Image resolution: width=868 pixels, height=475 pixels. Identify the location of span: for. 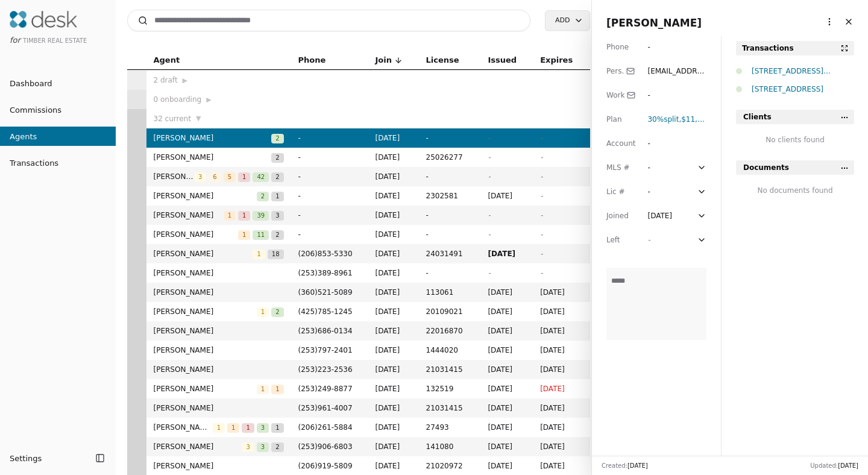
(15, 40).